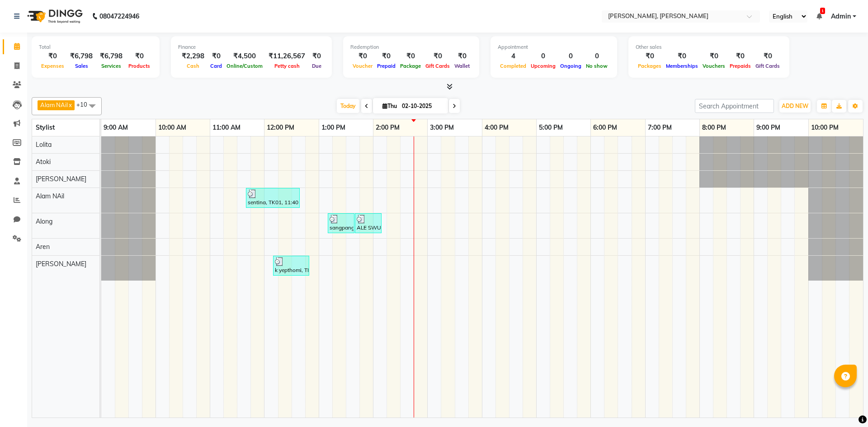 The image size is (868, 427). I want to click on b: 08047224946, so click(119, 16).